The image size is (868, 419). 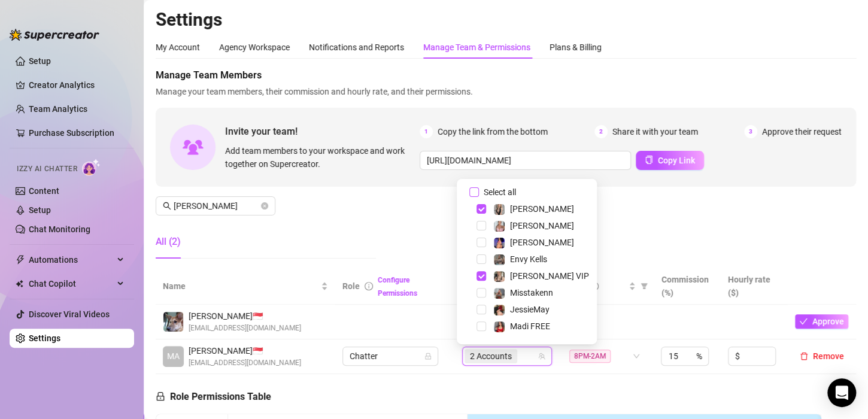 I want to click on span: Chatter, so click(x=391, y=356).